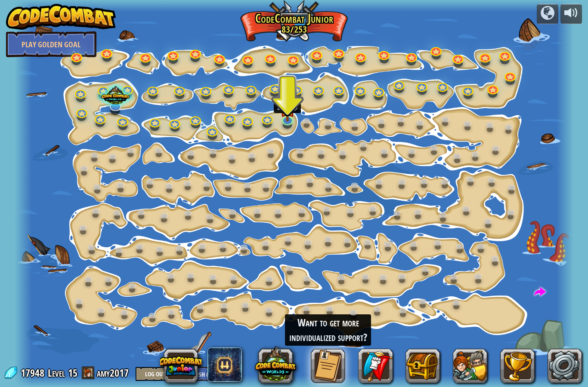 Image resolution: width=588 pixels, height=387 pixels. What do you see at coordinates (61, 17) in the screenshot?
I see `img: CodeCombat - Learn how to code by playing a game` at bounding box center [61, 17].